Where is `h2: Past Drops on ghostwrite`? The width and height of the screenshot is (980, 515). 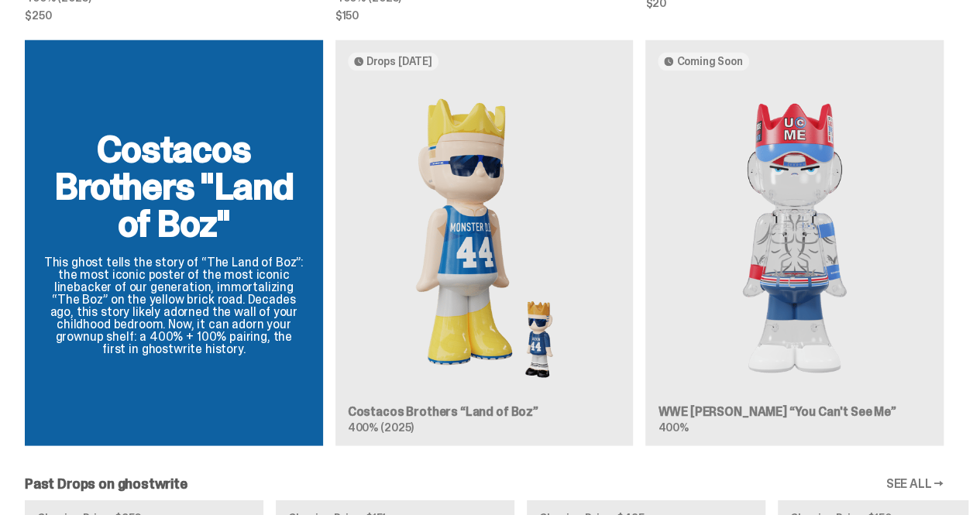
h2: Past Drops on ghostwrite is located at coordinates (107, 484).